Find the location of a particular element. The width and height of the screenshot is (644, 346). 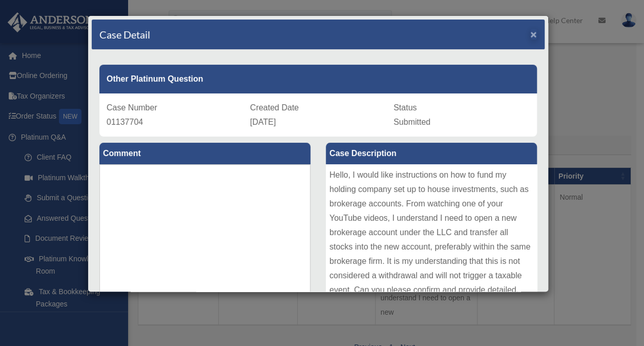

button: Close is located at coordinates (534, 34).